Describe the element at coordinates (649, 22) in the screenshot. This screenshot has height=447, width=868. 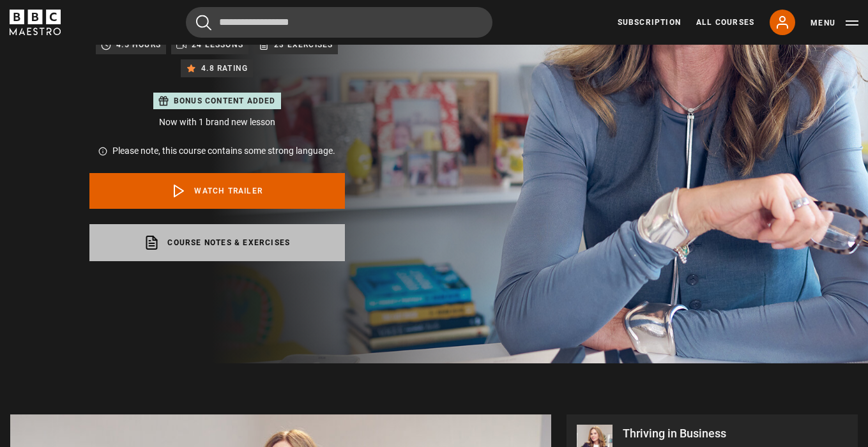
I see `a: Subscription` at that location.